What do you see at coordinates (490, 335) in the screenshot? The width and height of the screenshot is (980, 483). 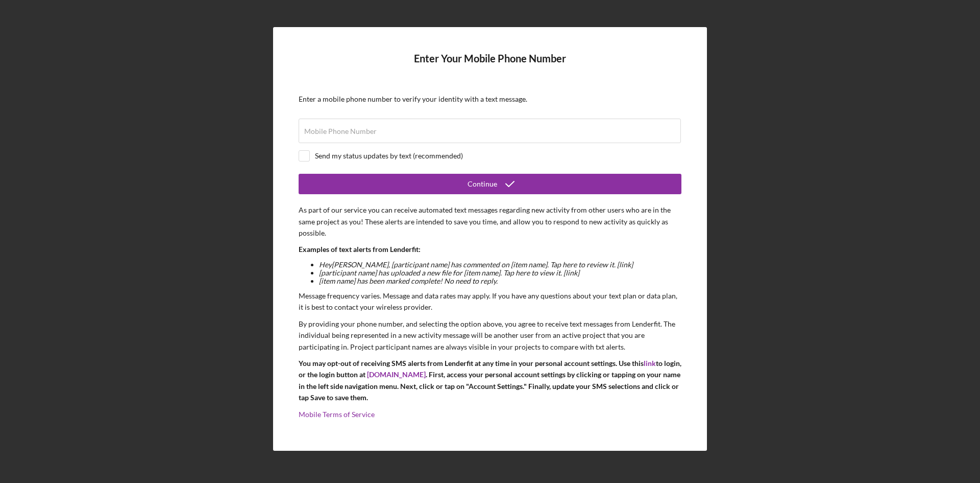 I see `p: By providing your phone number, and selecting the option above, you agree to receive text message...` at bounding box center [490, 335].